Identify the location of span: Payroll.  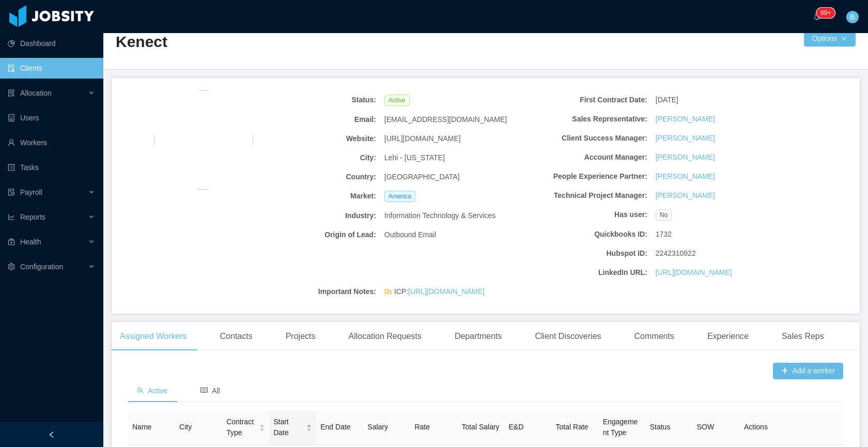
(31, 193).